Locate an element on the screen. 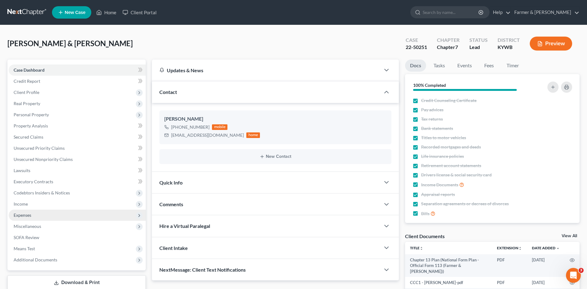 Image resolution: width=587 pixels, height=289 pixels. a: View All is located at coordinates (570, 236).